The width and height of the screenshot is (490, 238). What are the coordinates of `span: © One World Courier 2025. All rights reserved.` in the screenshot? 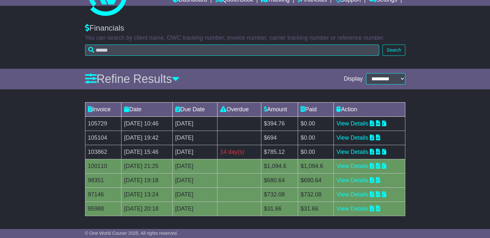 It's located at (131, 233).